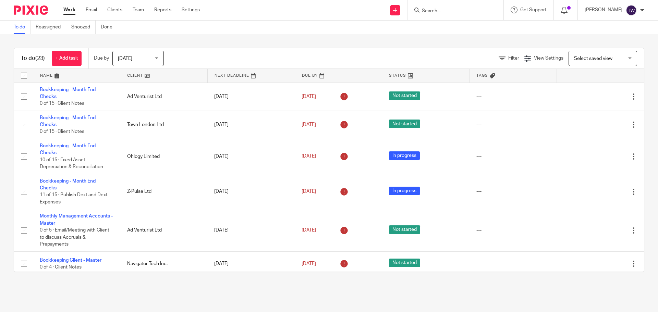 The height and width of the screenshot is (312, 658). What do you see at coordinates (76, 220) in the screenshot?
I see `a: Monthly Management Accounts - Master` at bounding box center [76, 220].